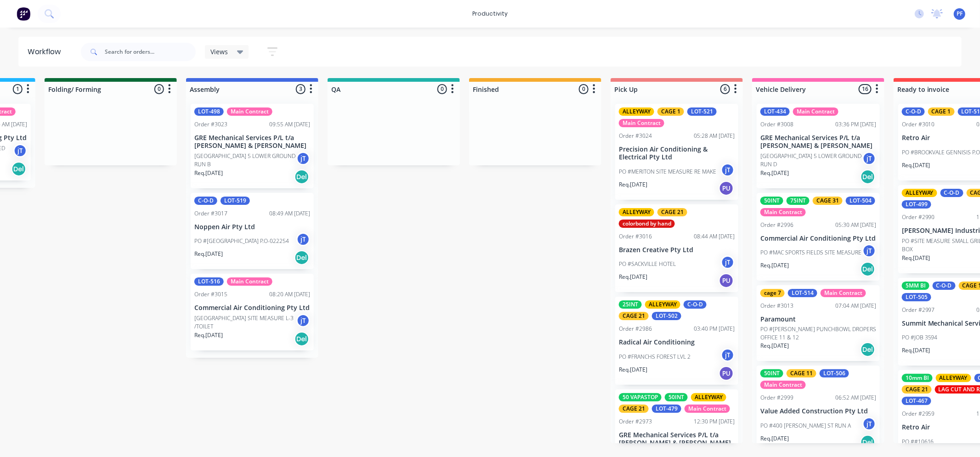 The width and height of the screenshot is (980, 457). What do you see at coordinates (801, 373) in the screenshot?
I see `div: CAGE 11` at bounding box center [801, 373].